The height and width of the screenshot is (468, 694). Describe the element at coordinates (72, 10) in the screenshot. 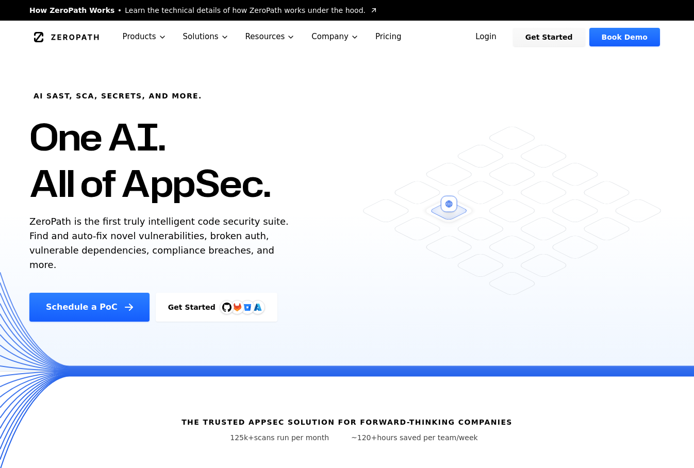

I see `span: How ZeroPath Works` at that location.